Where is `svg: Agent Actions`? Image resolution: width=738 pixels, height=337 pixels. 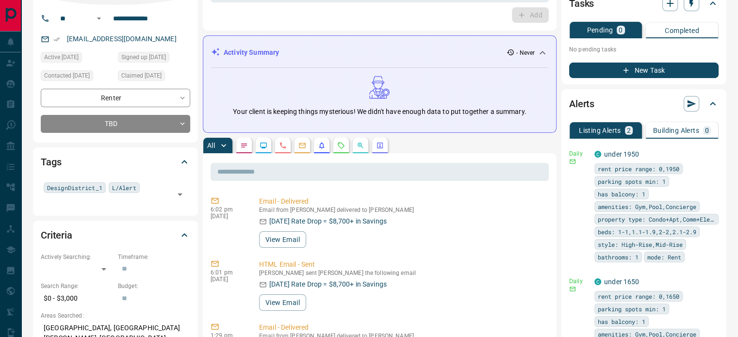
svg: Agent Actions is located at coordinates (380, 146).